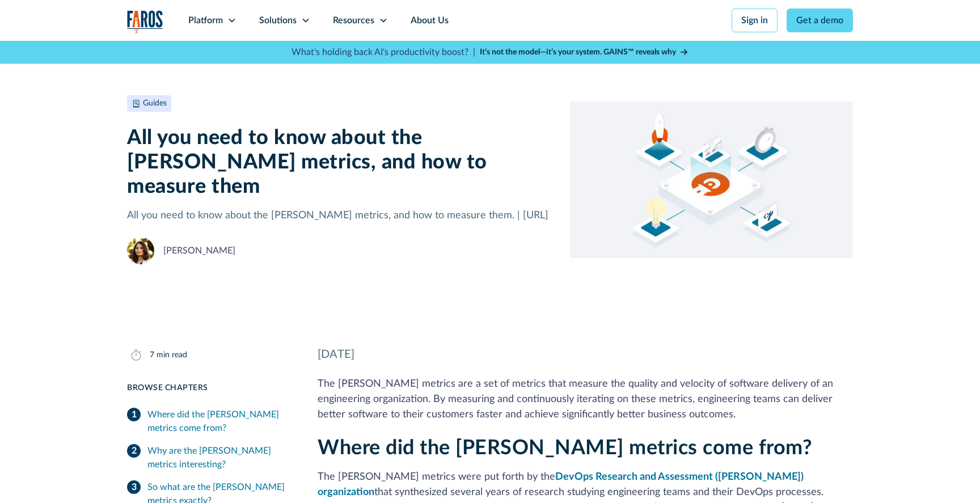 The image size is (980, 503). Describe the element at coordinates (584, 52) in the screenshot. I see `a: It’s not the model—it’s your system. GAINS™ reveals why` at that location.